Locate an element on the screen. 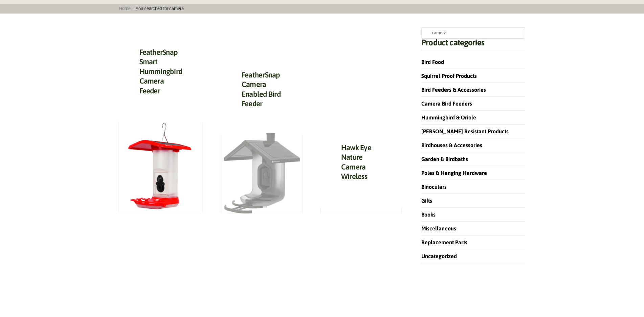 This screenshot has height=317, width=644. a: Camera Bird Feeders is located at coordinates (447, 103).